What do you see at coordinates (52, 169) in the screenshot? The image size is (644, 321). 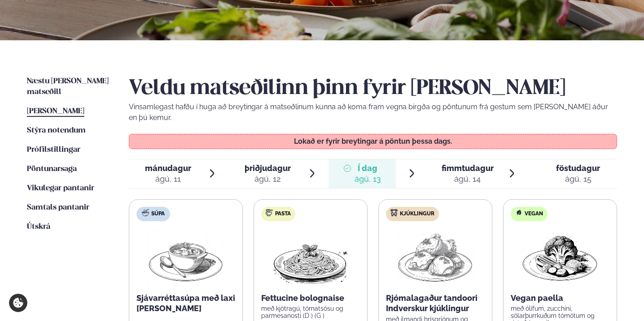 I see `a: Pöntunarsaga` at bounding box center [52, 169].